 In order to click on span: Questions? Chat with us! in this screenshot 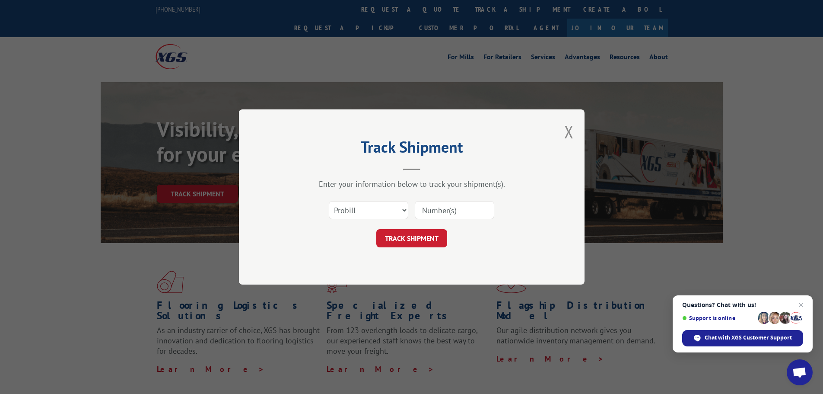, I will do `click(743, 305)`.